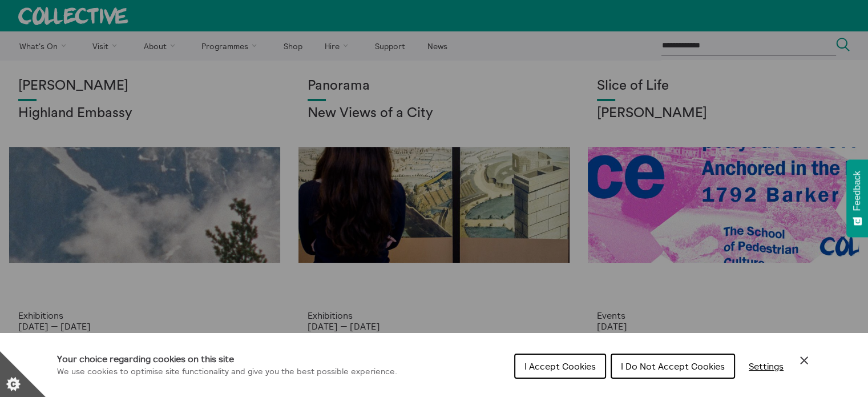 This screenshot has width=868, height=397. What do you see at coordinates (766, 366) in the screenshot?
I see `button: Settings` at bounding box center [766, 366].